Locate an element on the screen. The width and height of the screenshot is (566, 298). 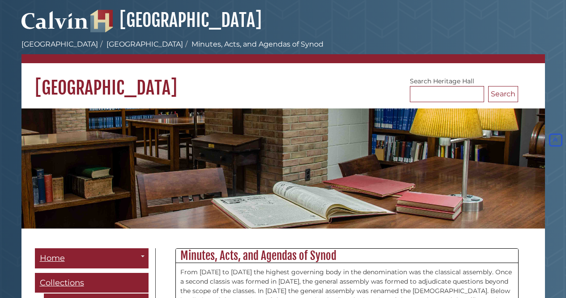
h2: Minutes, Acts, and Agendas of Synod is located at coordinates (347, 256).